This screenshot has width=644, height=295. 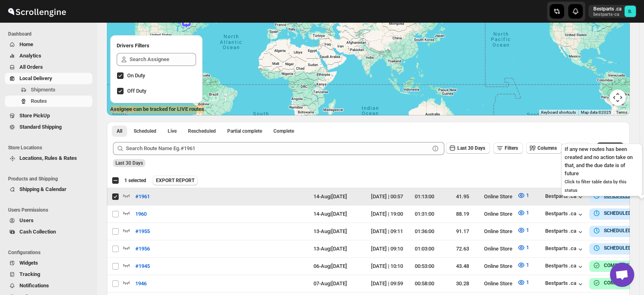 What do you see at coordinates (37, 11) in the screenshot?
I see `img: ScrollEngine` at bounding box center [37, 11].